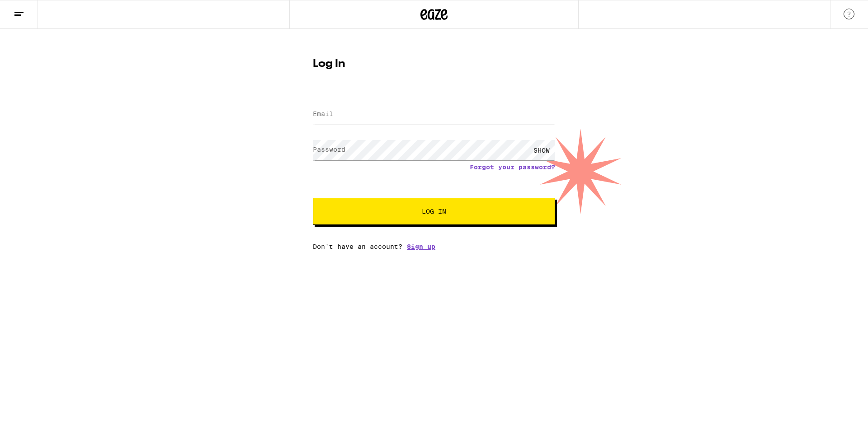 The image size is (868, 448). Describe the element at coordinates (542, 150) in the screenshot. I see `div: SHOW` at that location.